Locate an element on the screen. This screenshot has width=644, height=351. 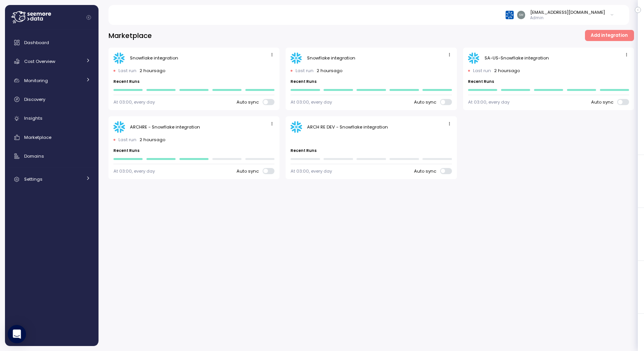
span: Insights is located at coordinates (33, 118).